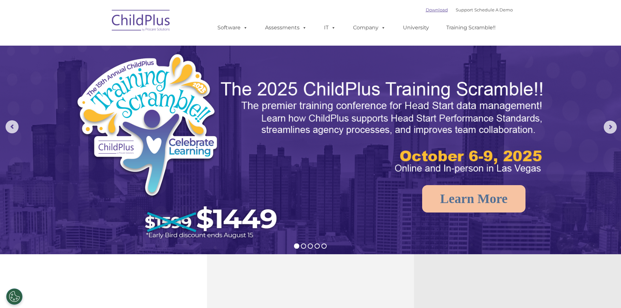  What do you see at coordinates (437, 10) in the screenshot?
I see `a: Download` at bounding box center [437, 10].